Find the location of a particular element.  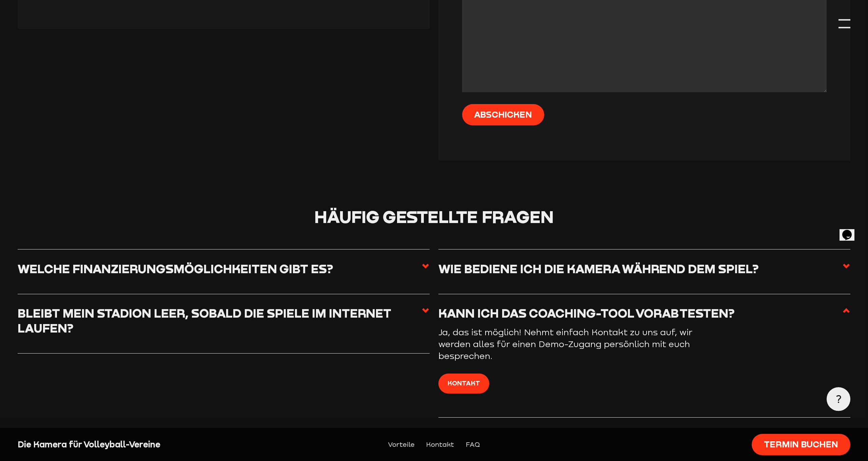

p: Ja, das ist möglich! Nehmt einfach Kontakt zu uns auf, wir werden alles für einen Demo-Zugang per... is located at coordinates (582, 344).